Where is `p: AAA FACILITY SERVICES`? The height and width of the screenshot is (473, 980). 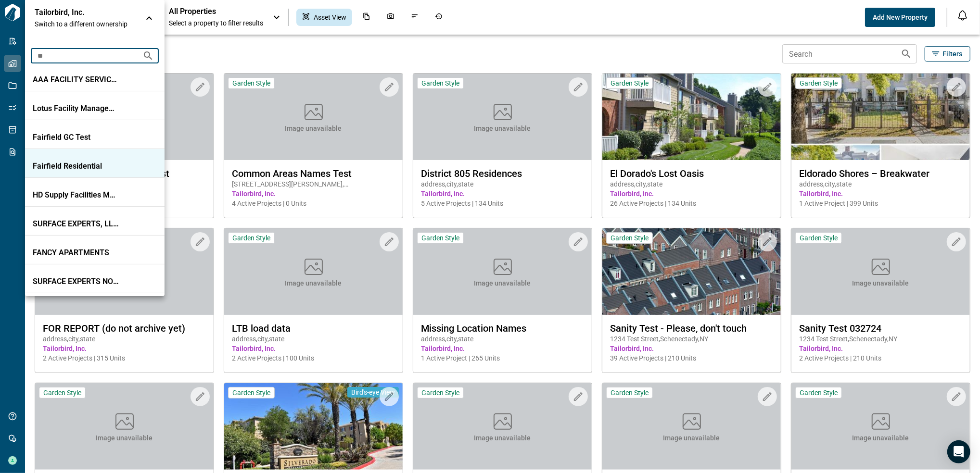
p: AAA FACILITY SERVICES is located at coordinates (76, 80).